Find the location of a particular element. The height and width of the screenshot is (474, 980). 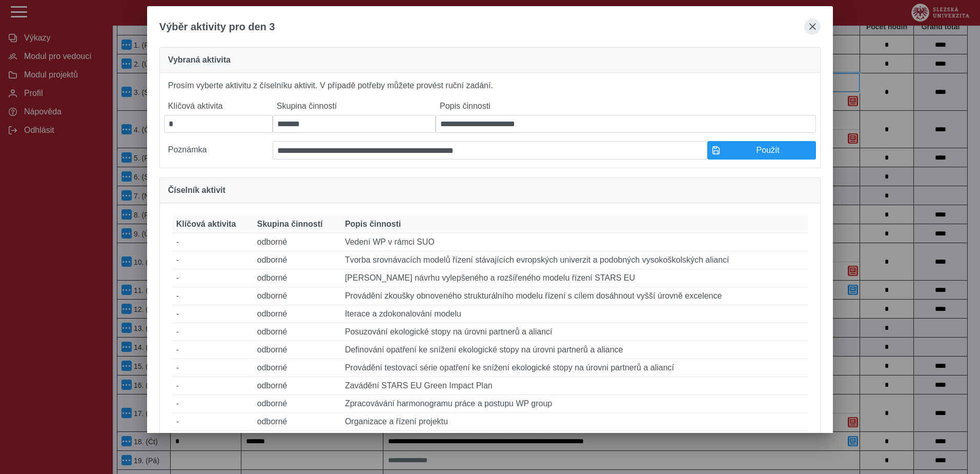

td: Provádění testovací série opatření ke snížení ekologické stopy na úrovni partnerů a aliancí is located at coordinates (574, 368).